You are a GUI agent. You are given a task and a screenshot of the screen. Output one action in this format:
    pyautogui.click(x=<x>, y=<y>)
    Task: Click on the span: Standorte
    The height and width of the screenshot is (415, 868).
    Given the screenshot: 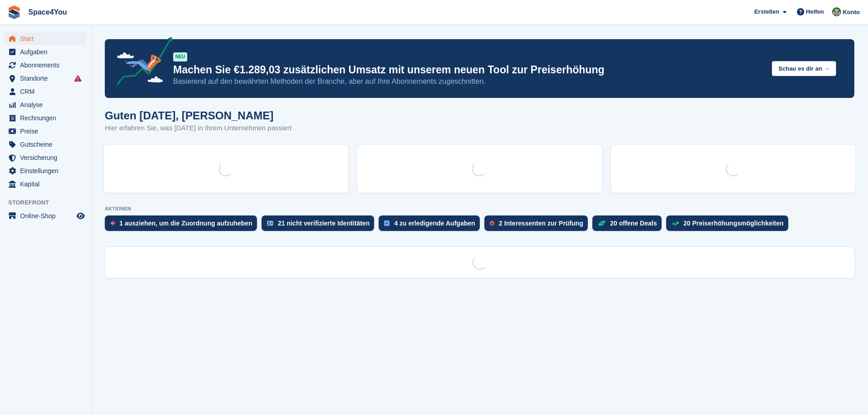 What is the action you would take?
    pyautogui.click(x=48, y=78)
    